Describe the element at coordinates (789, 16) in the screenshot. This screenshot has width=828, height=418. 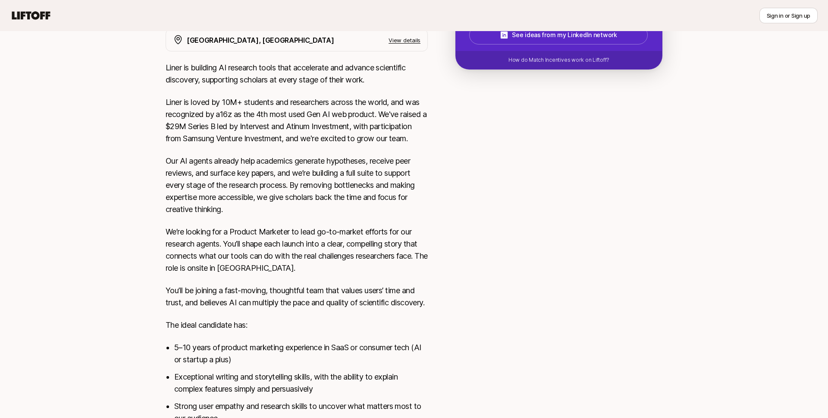
I see `button: Sign in or Sign up` at that location.